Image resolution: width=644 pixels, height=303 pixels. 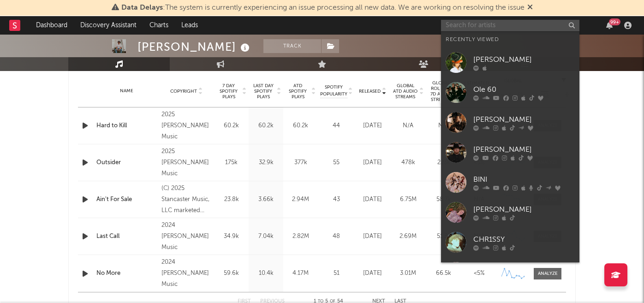 What do you see at coordinates (158, 26) in the screenshot?
I see `a: Charts` at bounding box center [158, 26].